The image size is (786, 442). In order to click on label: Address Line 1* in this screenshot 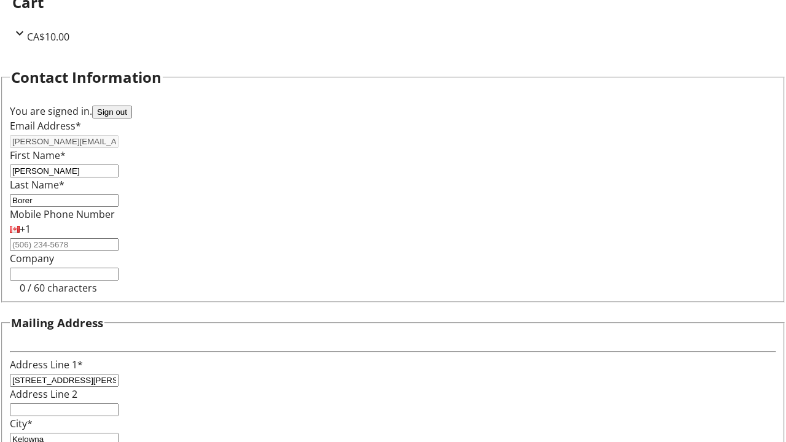, I will do `click(46, 365)`.